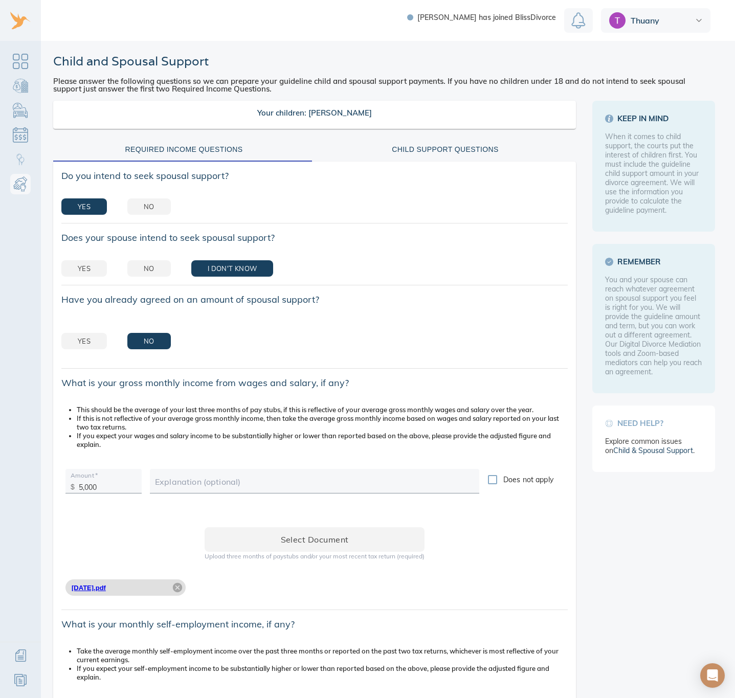 The height and width of the screenshot is (698, 735). What do you see at coordinates (315, 176) in the screenshot?
I see `span: Do you intend to seek spousal support?` at bounding box center [315, 176].